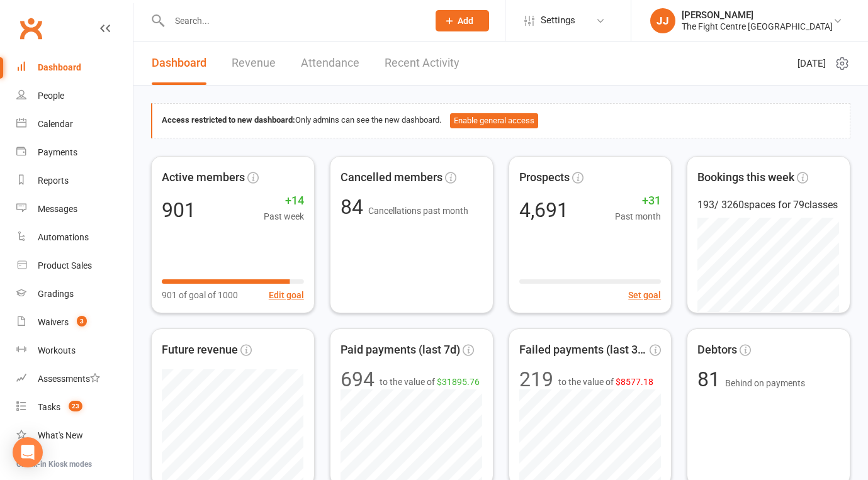 The width and height of the screenshot is (868, 480). I want to click on div: Only admins can see the new dashboard., so click(500, 121).